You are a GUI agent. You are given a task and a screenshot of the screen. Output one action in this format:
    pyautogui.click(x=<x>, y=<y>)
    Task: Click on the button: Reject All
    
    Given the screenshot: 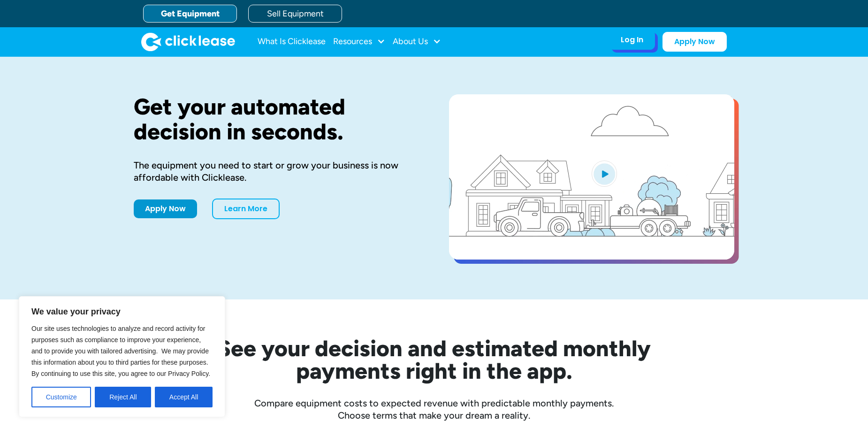 What is the action you would take?
    pyautogui.click(x=123, y=397)
    